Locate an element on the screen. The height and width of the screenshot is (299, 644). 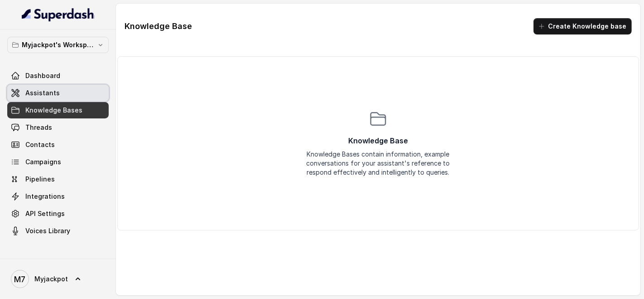
a: Knowledge Bases is located at coordinates (58, 110).